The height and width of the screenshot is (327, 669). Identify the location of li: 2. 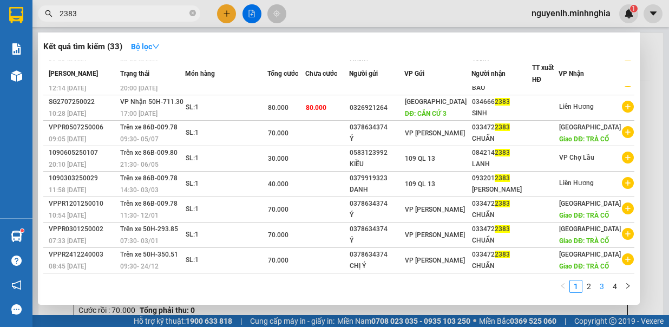
(589, 286).